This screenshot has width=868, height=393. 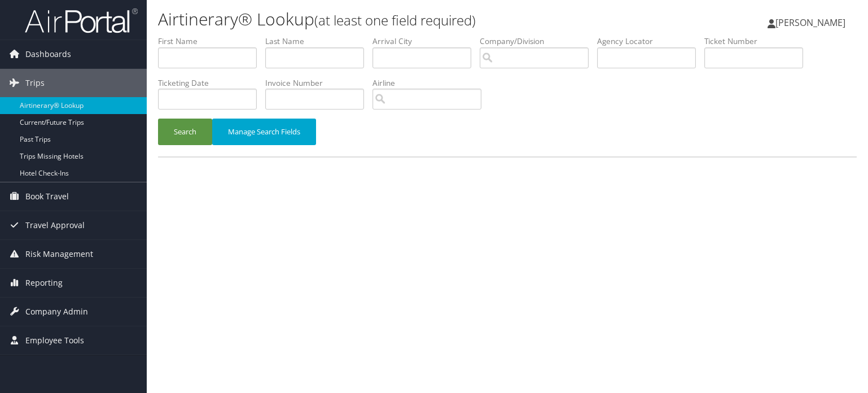 What do you see at coordinates (48, 54) in the screenshot?
I see `span: Dashboards` at bounding box center [48, 54].